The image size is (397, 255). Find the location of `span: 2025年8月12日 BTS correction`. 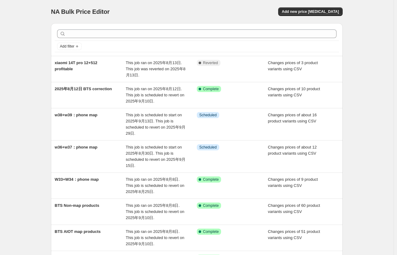

span: 2025年8月12日 BTS correction is located at coordinates (83, 89).